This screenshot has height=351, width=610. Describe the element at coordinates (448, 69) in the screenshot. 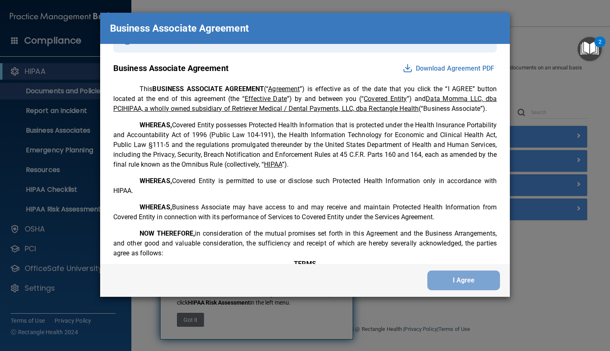

I see `button: Download Agreement PDF` at that location.